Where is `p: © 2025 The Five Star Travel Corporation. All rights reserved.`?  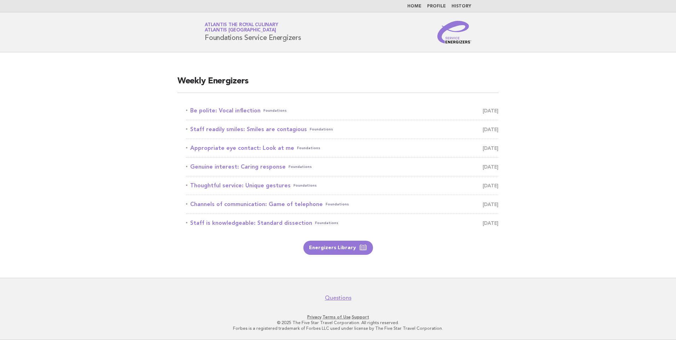
p: © 2025 The Five Star Travel Corporation. All rights reserved. is located at coordinates (338, 323).